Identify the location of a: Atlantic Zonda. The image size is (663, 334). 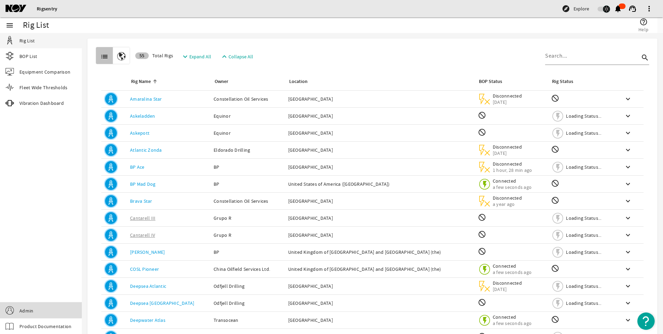
(146, 150).